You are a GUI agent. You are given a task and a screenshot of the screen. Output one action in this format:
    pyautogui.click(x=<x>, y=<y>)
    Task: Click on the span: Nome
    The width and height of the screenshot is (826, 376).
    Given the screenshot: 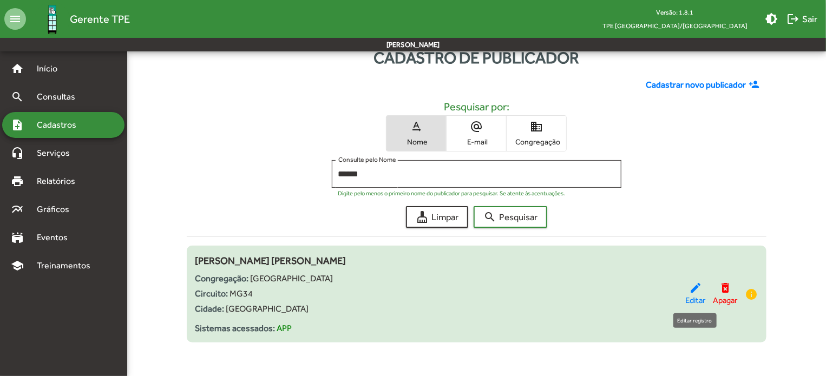 What is the action you would take?
    pyautogui.click(x=416, y=142)
    